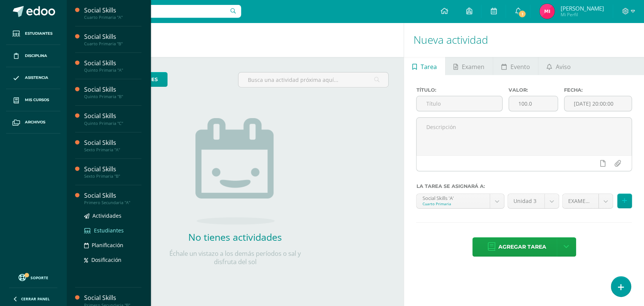 The height and width of the screenshot is (306, 644). What do you see at coordinates (113, 97) in the screenshot?
I see `div: Quinto Primaria "B"` at bounding box center [113, 97].